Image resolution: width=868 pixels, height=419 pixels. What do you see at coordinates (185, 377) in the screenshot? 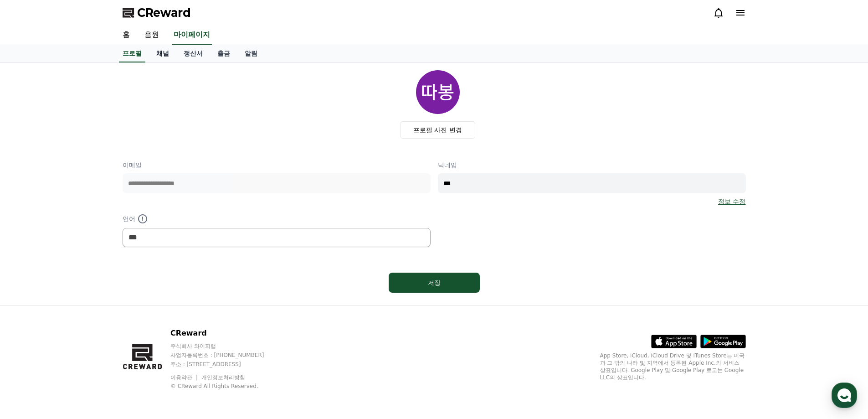
I see `a: 이용약관` at bounding box center [185, 377].